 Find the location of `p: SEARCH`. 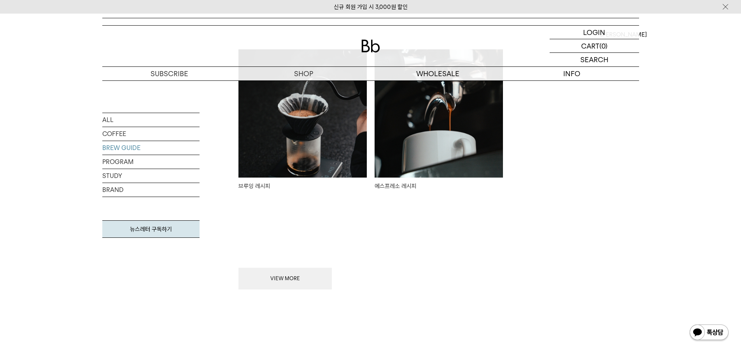

p: SEARCH is located at coordinates (594, 59).